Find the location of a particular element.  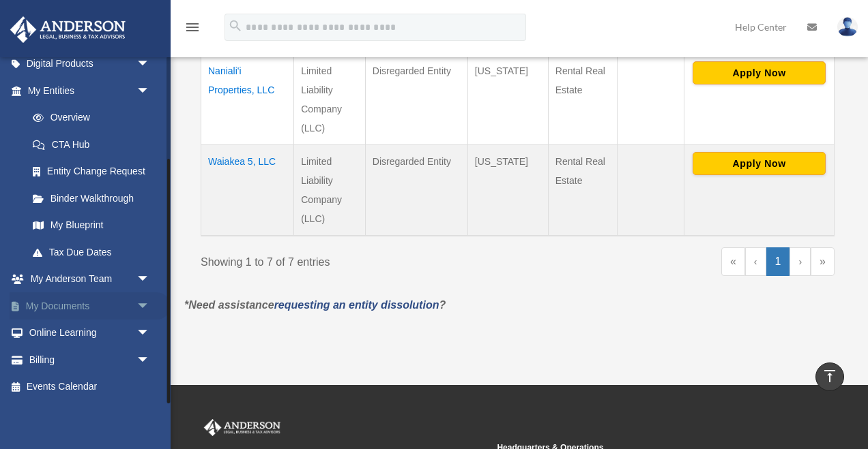

a: Binder Walkthrough is located at coordinates (92, 199).